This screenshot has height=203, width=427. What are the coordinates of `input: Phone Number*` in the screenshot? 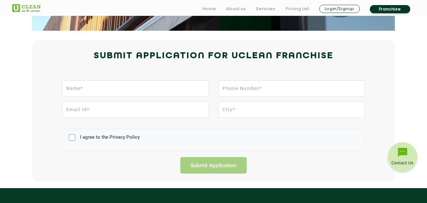 It's located at (291, 89).